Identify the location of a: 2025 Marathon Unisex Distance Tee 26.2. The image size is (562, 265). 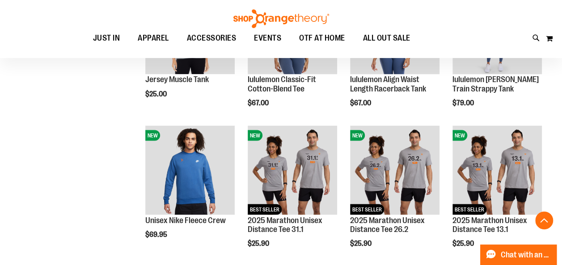
(387, 225).